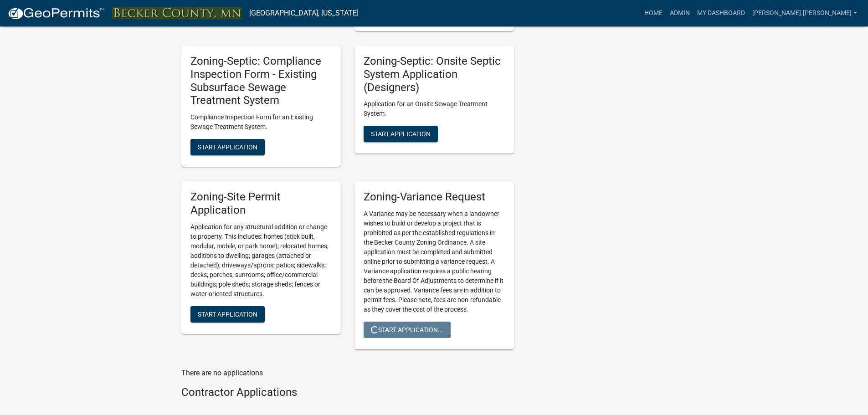  What do you see at coordinates (177, 12) in the screenshot?
I see `img: Becker County, Minnesota` at bounding box center [177, 12].